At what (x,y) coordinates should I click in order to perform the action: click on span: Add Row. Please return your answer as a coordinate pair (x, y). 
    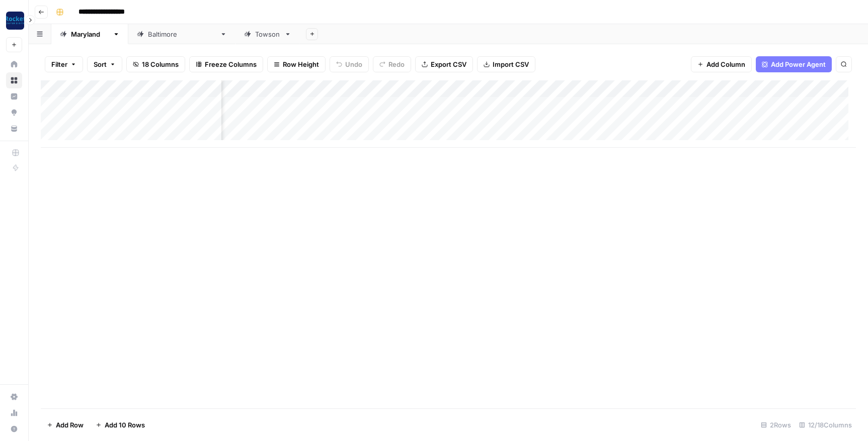
    Looking at the image, I should click on (69, 425).